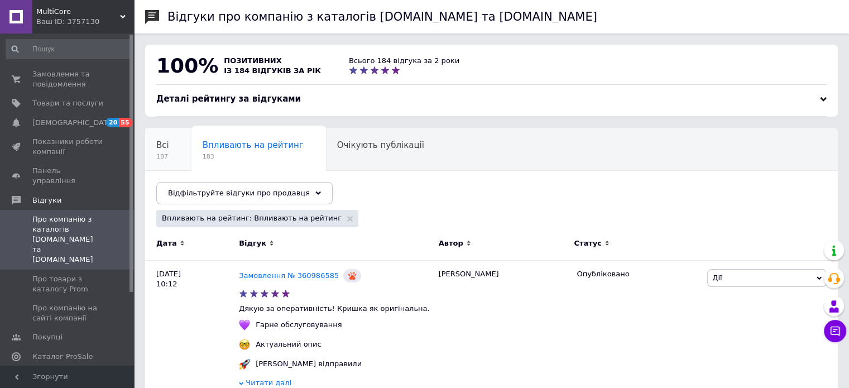 The height and width of the screenshot is (388, 849). Describe the element at coordinates (404, 61) in the screenshot. I see `div: Всього 184 відгука за 2 роки` at that location.